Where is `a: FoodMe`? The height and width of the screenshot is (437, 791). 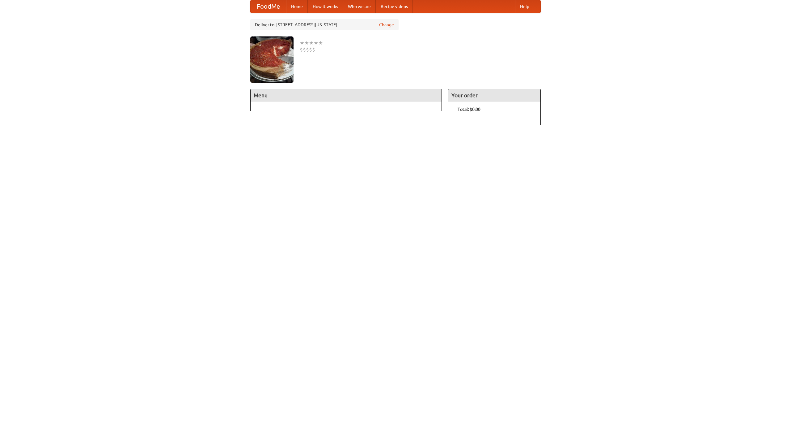 a: FoodMe is located at coordinates (268, 6).